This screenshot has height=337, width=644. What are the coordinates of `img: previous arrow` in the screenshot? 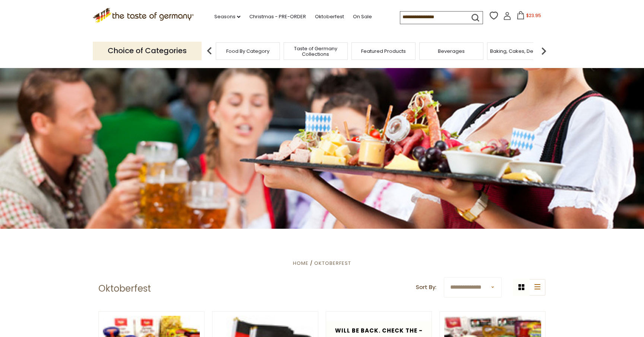 It's located at (209, 51).